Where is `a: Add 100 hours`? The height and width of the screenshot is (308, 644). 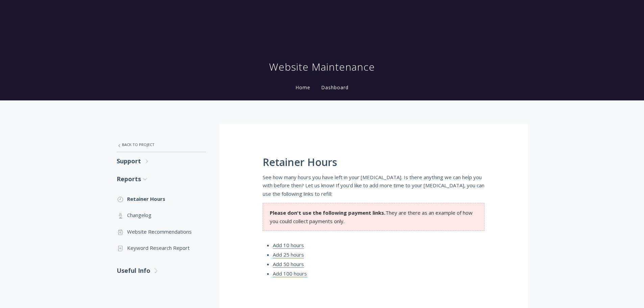
a: Add 100 hours is located at coordinates (290, 274).